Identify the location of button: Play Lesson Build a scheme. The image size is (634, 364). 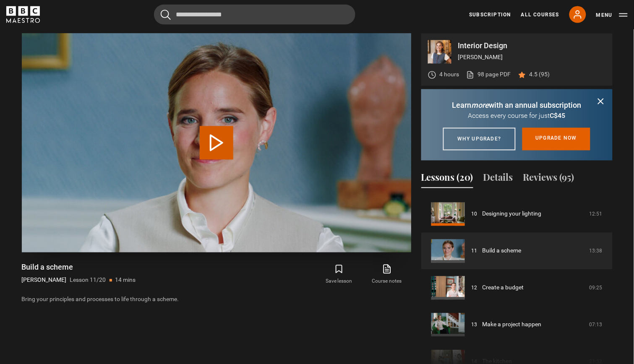
(217, 143).